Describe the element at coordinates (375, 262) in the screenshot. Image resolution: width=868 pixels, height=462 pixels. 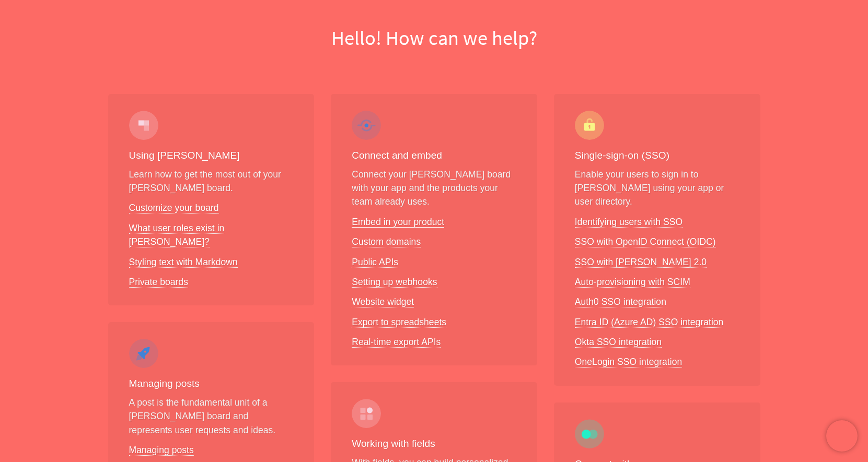
I see `a: Public APIs` at that location.